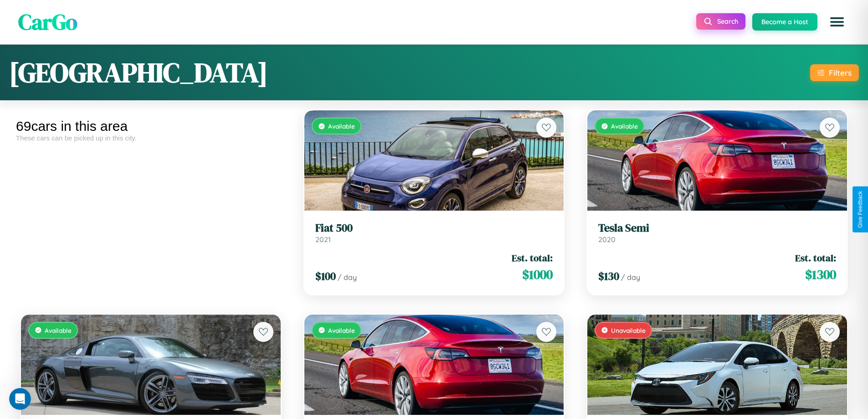  Describe the element at coordinates (607, 239) in the screenshot. I see `span: 2020` at that location.